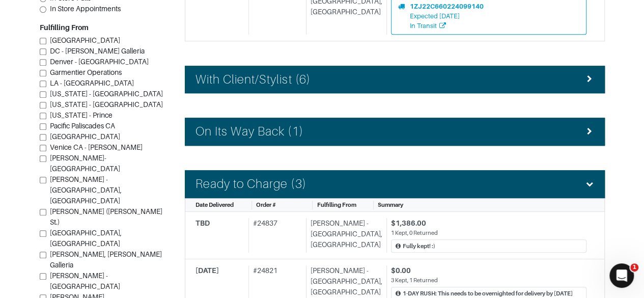 This screenshot has width=644, height=298. I want to click on input: Pacific Paliscades CA, so click(43, 126).